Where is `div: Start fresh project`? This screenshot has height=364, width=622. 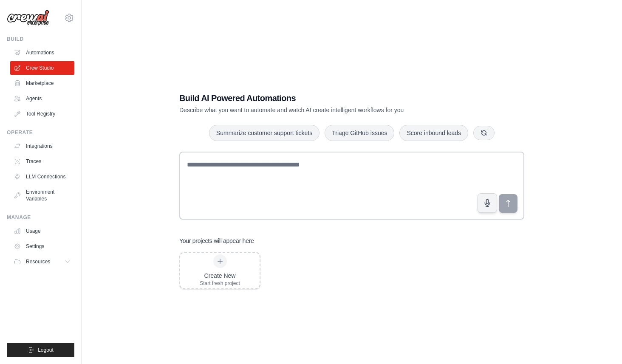 div: Start fresh project is located at coordinates (220, 283).